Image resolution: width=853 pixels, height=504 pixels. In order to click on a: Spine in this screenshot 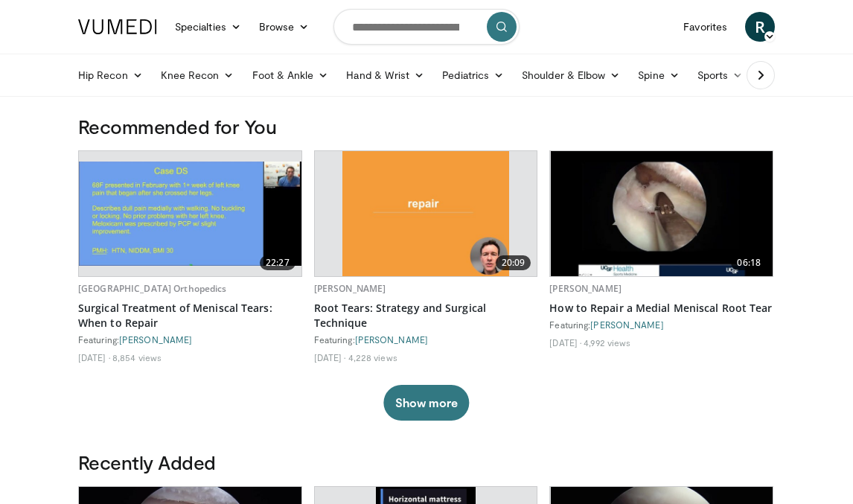, I will do `click(658, 75)`.